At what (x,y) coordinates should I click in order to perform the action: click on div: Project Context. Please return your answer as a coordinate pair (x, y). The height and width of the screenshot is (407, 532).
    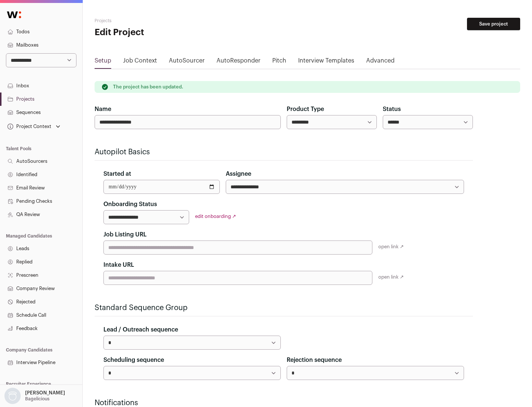
    Looking at the image, I should click on (28, 126).